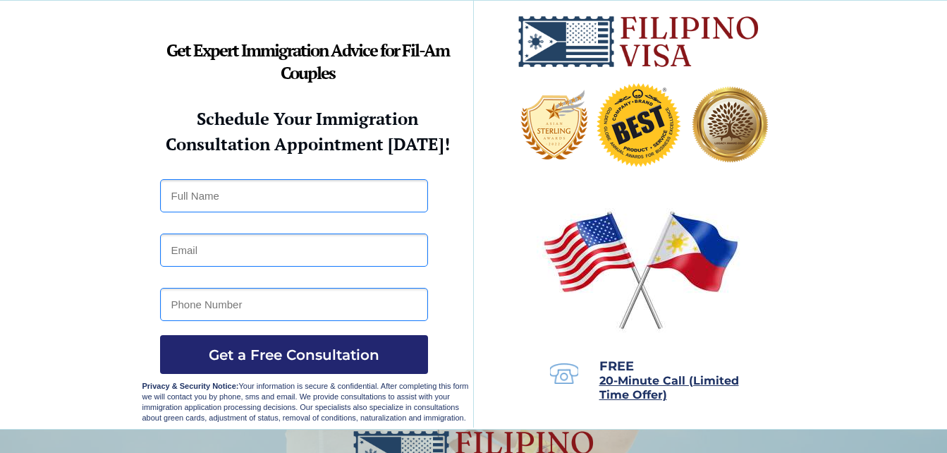 This screenshot has height=453, width=947. Describe the element at coordinates (294, 195) in the screenshot. I see `input: Full Name` at that location.